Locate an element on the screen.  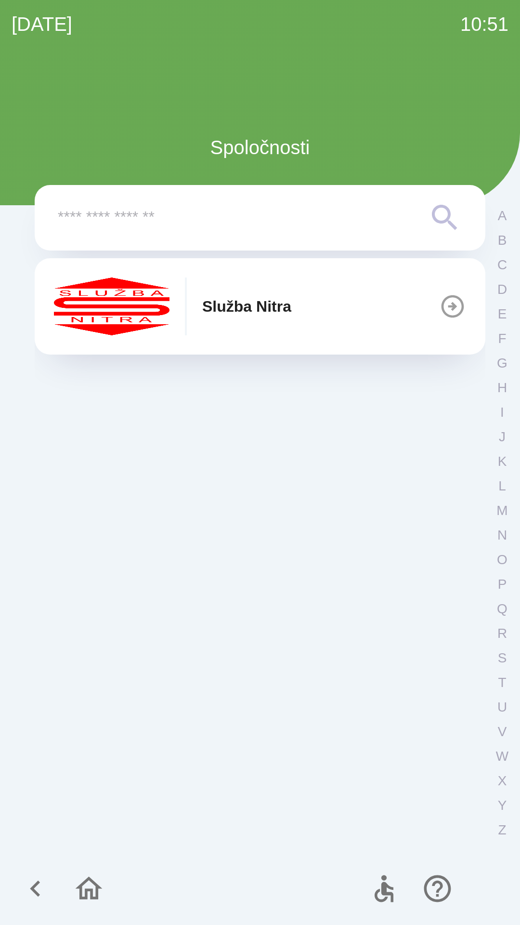
p: D is located at coordinates (502, 289).